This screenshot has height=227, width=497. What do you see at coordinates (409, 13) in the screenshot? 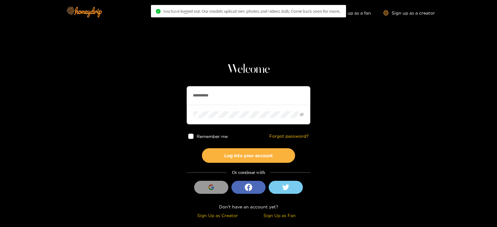
I see `a: Sign up as a creator` at bounding box center [409, 13].